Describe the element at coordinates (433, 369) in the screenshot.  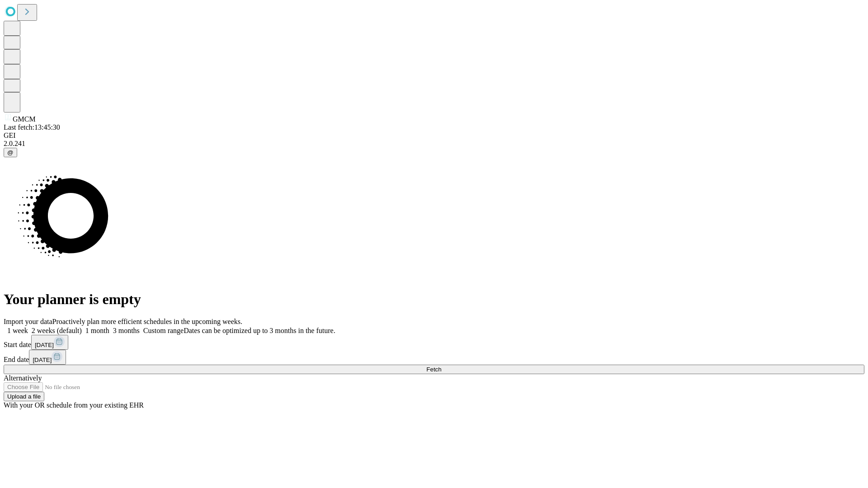
I see `span: Fetch` at that location.